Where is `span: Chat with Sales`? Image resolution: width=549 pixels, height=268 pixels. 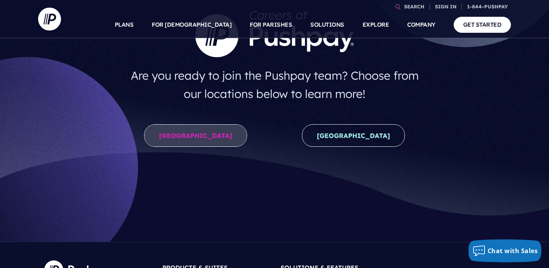 span: Chat with Sales is located at coordinates (513, 251).